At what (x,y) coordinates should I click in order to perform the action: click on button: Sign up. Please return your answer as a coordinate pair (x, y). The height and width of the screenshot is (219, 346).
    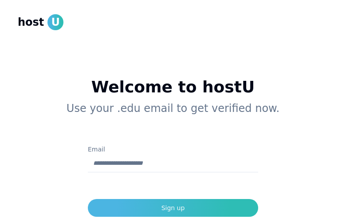
    Looking at the image, I should click on (173, 208).